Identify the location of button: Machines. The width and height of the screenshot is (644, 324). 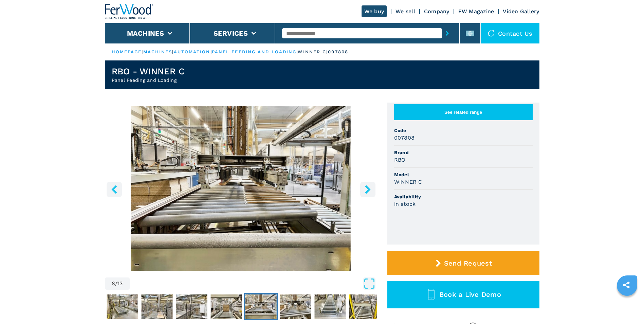
(146, 34).